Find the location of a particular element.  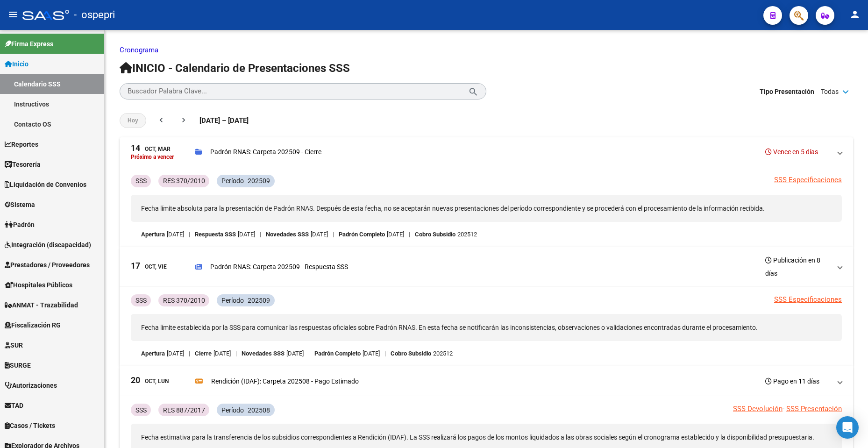

span: Inicio is located at coordinates (16, 64).